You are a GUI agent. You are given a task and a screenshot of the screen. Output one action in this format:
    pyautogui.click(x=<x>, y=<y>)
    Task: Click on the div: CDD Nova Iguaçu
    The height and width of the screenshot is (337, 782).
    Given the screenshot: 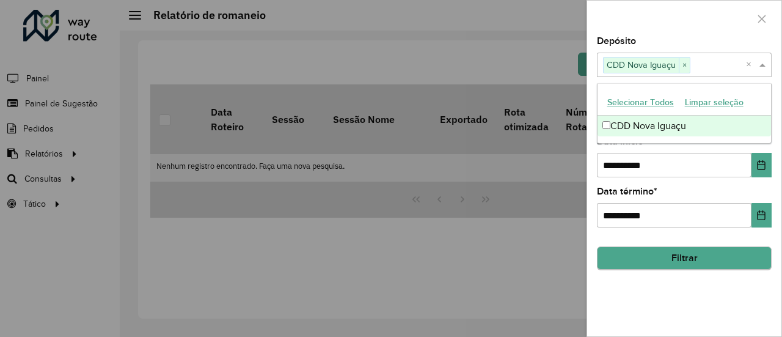 What is the action you would take?
    pyautogui.click(x=684, y=126)
    